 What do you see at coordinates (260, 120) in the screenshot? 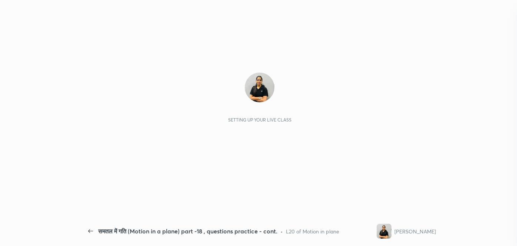
I see `div: Setting up your live class` at bounding box center [260, 120].